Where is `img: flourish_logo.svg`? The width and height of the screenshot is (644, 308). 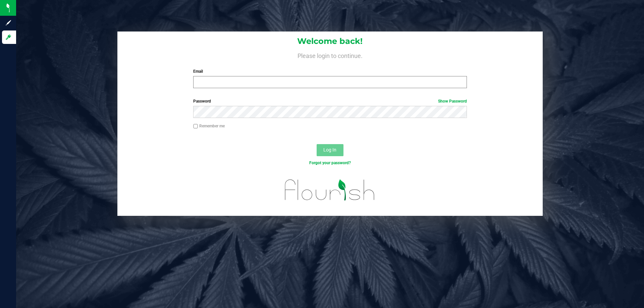 img: flourish_logo.svg is located at coordinates (330, 190).